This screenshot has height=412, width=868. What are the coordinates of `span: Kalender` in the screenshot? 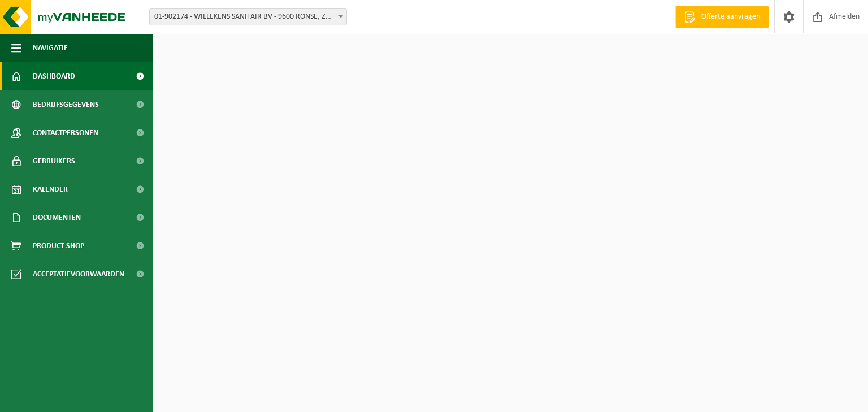 It's located at (50, 189).